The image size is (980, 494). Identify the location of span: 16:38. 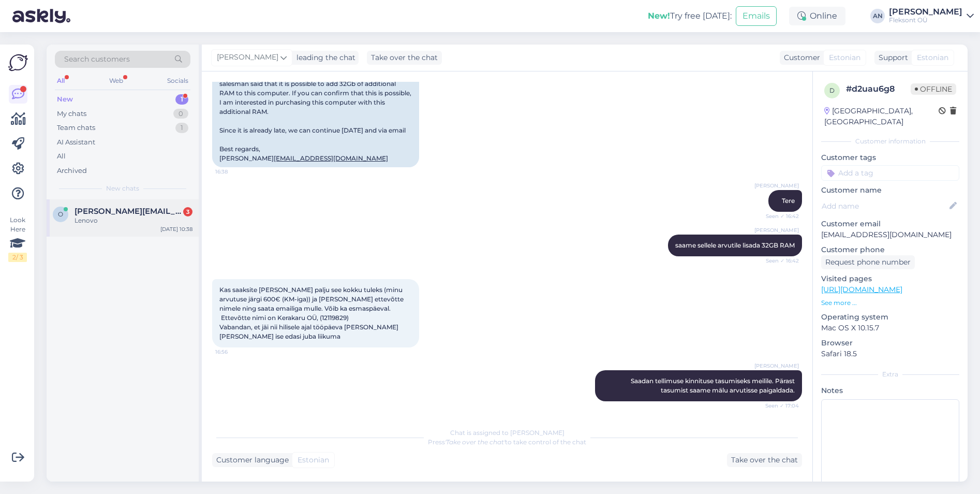
(234, 171).